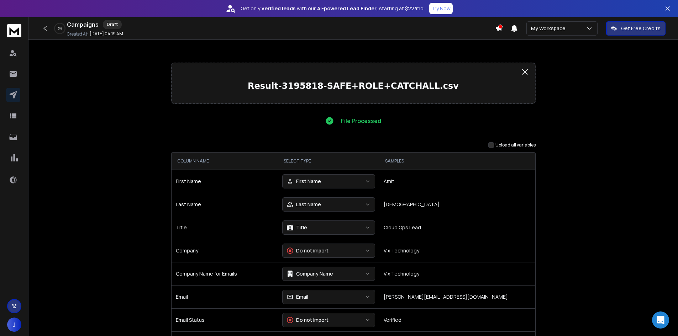 The image size is (678, 336). Describe the element at coordinates (441, 9) in the screenshot. I see `button: Try Now` at that location.